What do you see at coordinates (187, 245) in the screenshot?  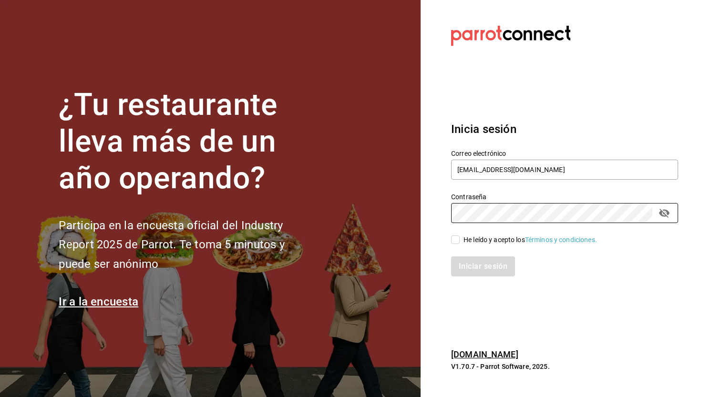 I see `h2: Participa en la encuesta oficial del Industry Report 2025 de Parrot. Te toma 5 minutos y puede se...` at bounding box center [187, 245].